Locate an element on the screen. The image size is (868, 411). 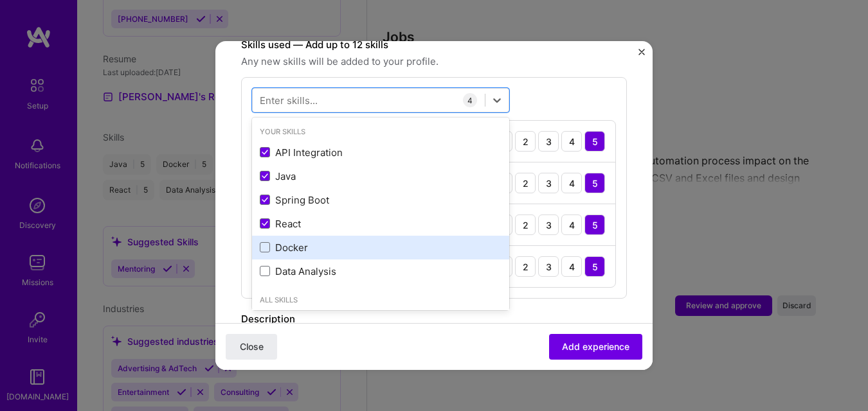
button: Add experience is located at coordinates (595, 347).